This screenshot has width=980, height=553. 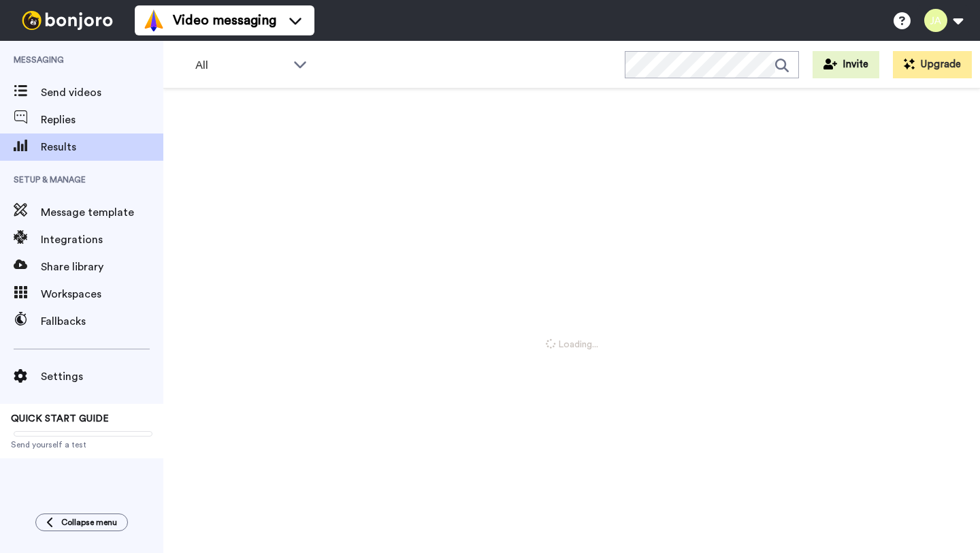 I want to click on span: Video messaging, so click(x=224, y=21).